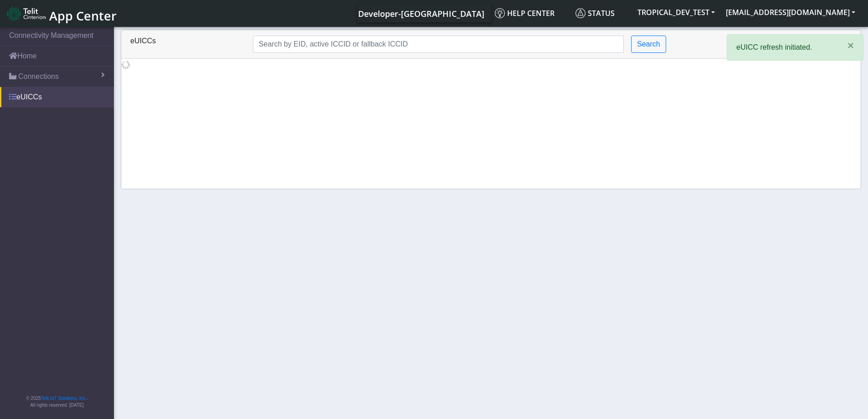 The image size is (868, 419). What do you see at coordinates (64, 398) in the screenshot?
I see `a: Telit IoT Solutions, Inc.` at bounding box center [64, 398].